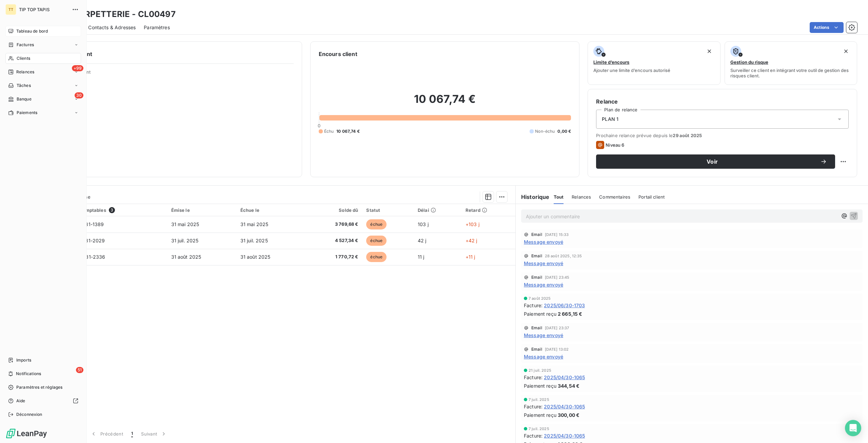 This screenshot has height=443, width=868. What do you see at coordinates (338, 54) in the screenshot?
I see `h6: Encours client` at bounding box center [338, 54].